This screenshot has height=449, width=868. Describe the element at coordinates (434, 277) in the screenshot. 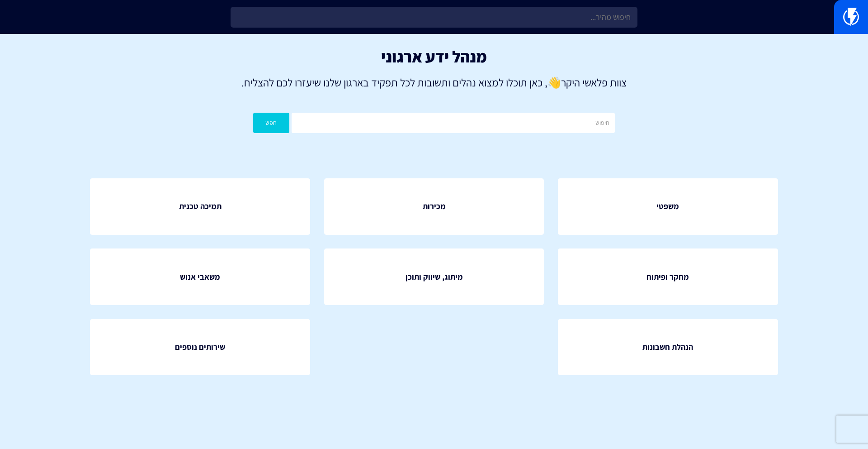

I see `a: מיתוג, שיווק ותוכן` at that location.